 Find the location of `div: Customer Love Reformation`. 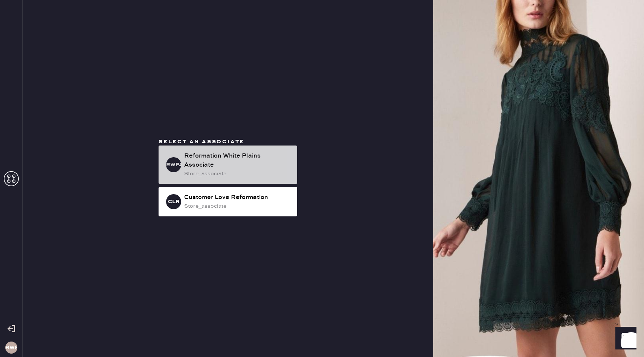

div: Customer Love Reformation is located at coordinates (238, 198).